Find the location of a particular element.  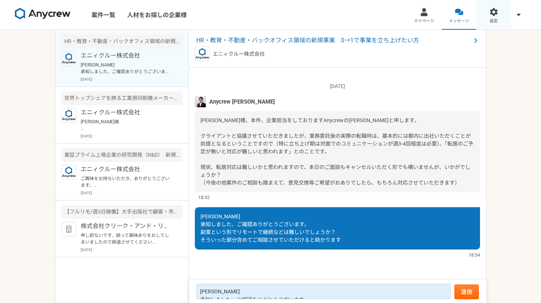

span: メッセージ is located at coordinates (459, 21).